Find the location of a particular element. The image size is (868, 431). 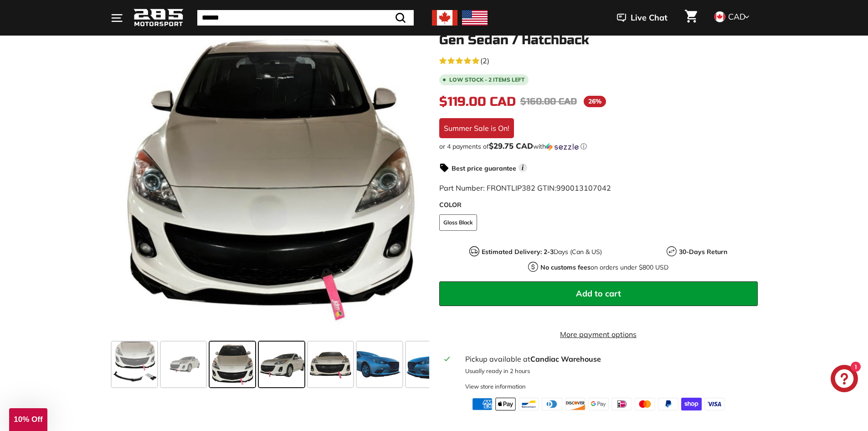

span: Live Chat is located at coordinates (649, 18).